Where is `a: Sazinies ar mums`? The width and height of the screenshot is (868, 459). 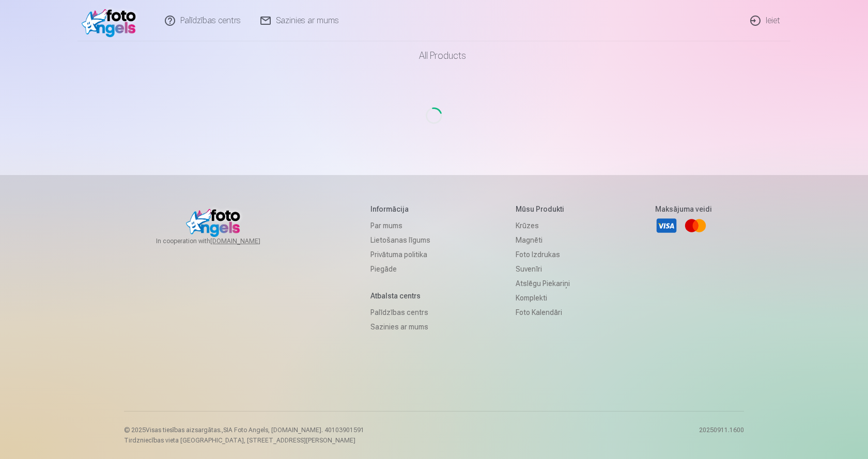
a: Sazinies ar mums is located at coordinates (400, 327).